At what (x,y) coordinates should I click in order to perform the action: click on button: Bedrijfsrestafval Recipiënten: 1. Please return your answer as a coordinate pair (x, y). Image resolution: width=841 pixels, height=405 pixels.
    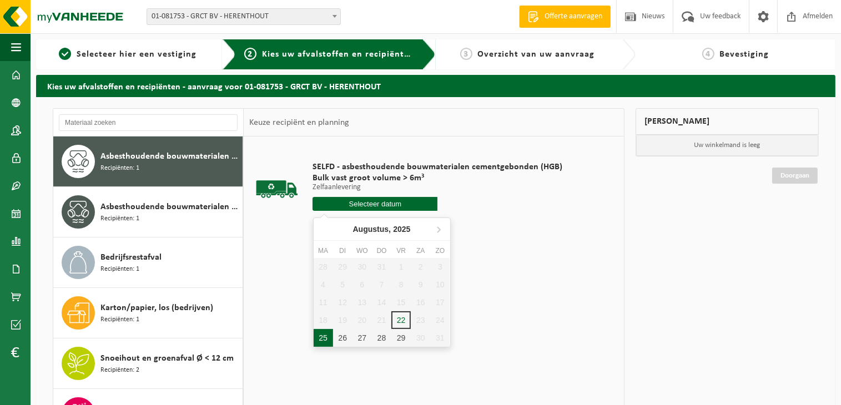
    Looking at the image, I should click on (148, 262).